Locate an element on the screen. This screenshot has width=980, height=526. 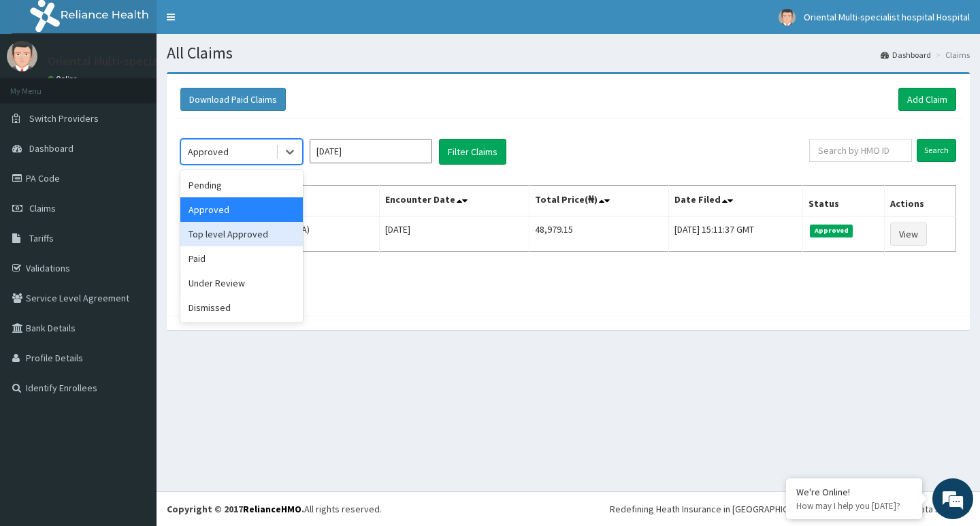
span: We're online! is located at coordinates (133, 240).